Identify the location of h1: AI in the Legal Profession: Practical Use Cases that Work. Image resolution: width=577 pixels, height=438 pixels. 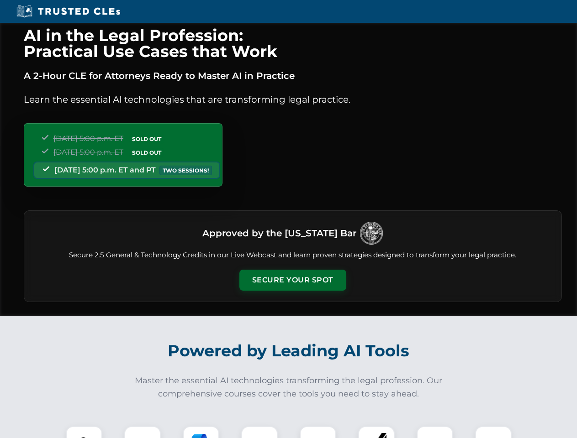
(293, 43).